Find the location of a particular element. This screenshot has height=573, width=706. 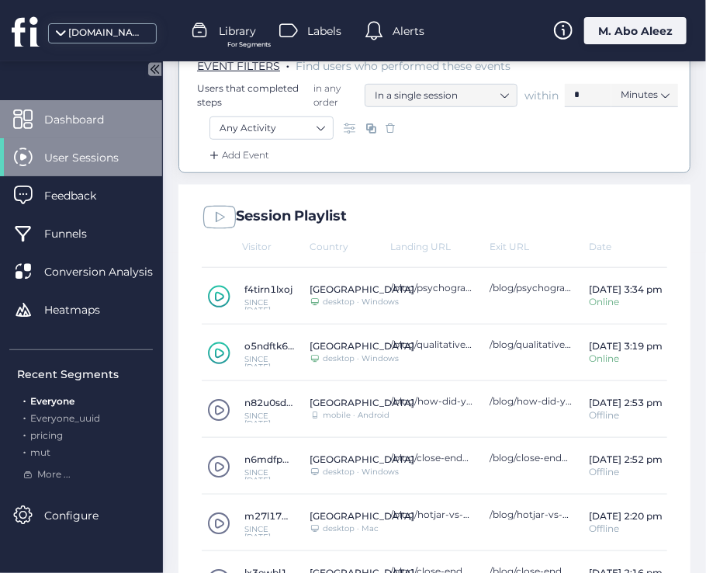

span: Dashboard is located at coordinates (85, 120).